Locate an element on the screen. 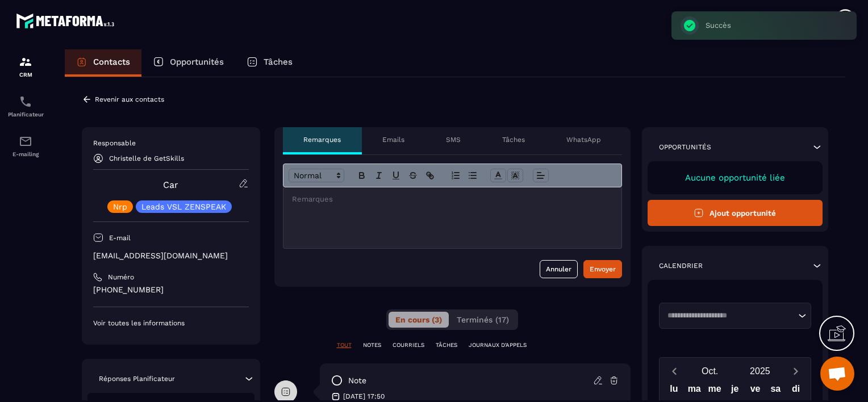  span: Terminés (17) is located at coordinates (483, 320).